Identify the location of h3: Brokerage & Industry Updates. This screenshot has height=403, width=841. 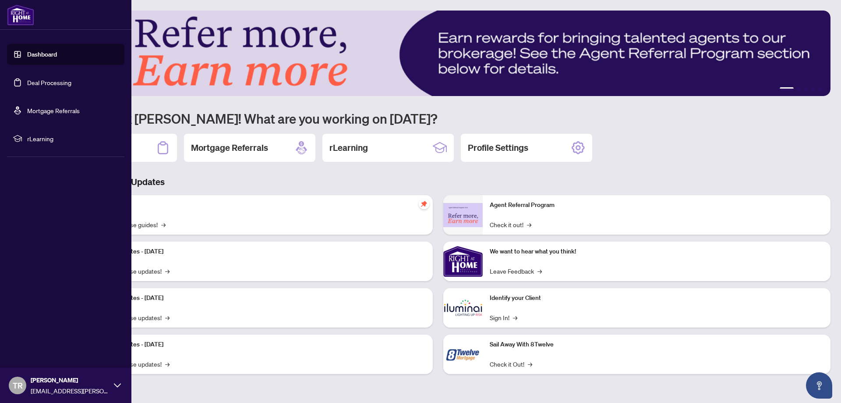
(438, 182).